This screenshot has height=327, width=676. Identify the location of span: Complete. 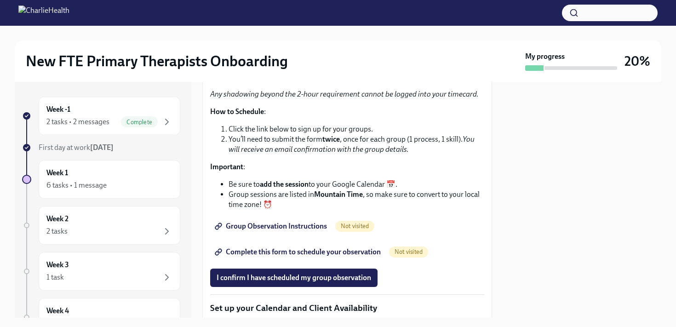
(139, 122).